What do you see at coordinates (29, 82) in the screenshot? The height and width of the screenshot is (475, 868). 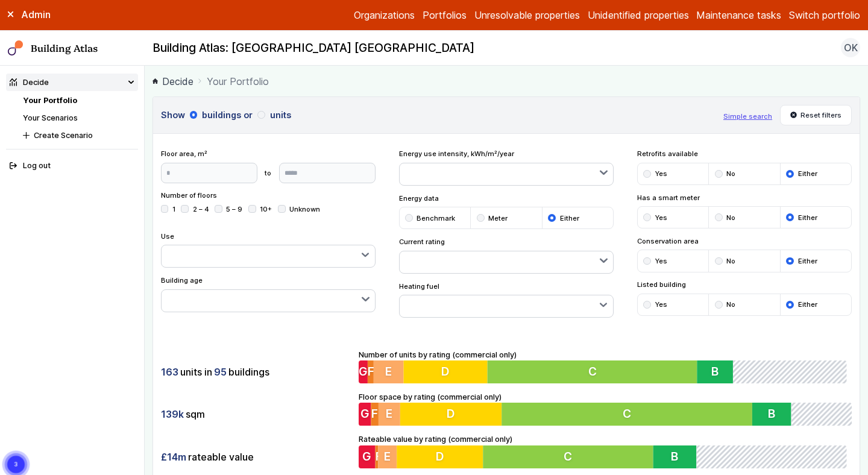 I see `div: Decide` at bounding box center [29, 82].